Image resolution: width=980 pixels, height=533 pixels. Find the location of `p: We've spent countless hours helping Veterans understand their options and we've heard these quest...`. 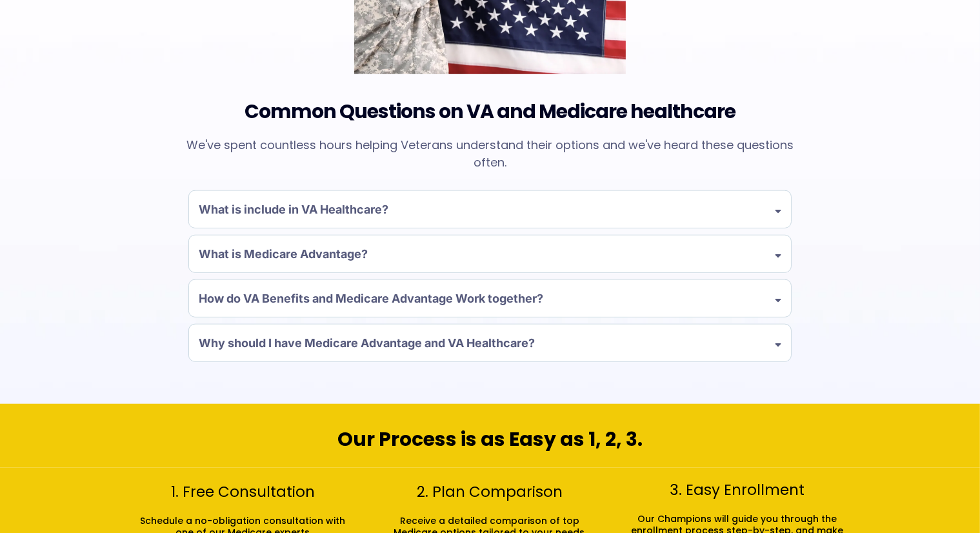

p: We've spent countless hours helping Veterans understand their options and we've heard these quest... is located at coordinates (490, 154).